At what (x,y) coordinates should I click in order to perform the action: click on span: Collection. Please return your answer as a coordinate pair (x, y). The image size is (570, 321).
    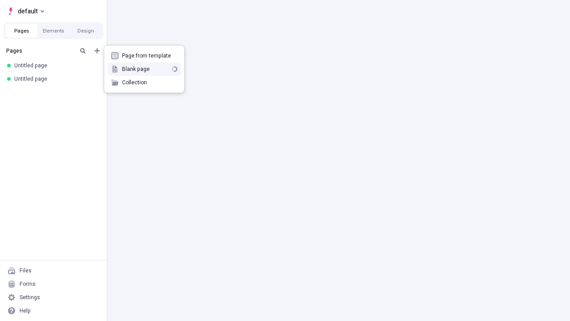
    Looking at the image, I should click on (150, 82).